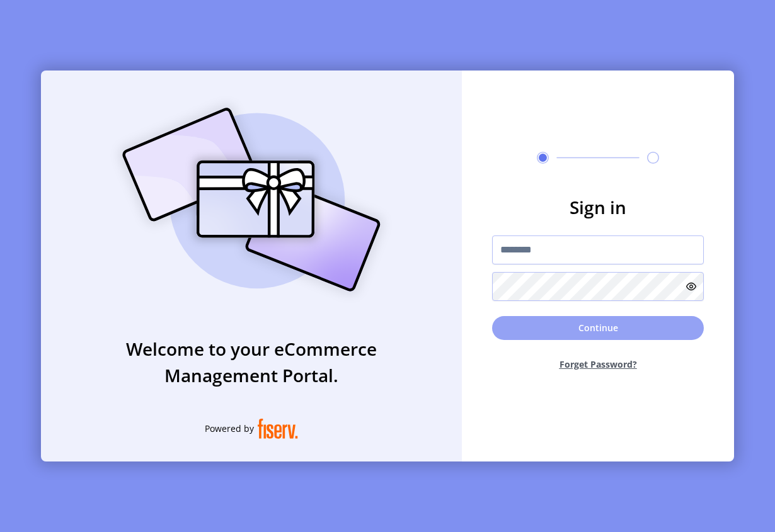 This screenshot has height=532, width=775. Describe the element at coordinates (251, 200) in the screenshot. I see `img: card_Illustration.svg` at that location.